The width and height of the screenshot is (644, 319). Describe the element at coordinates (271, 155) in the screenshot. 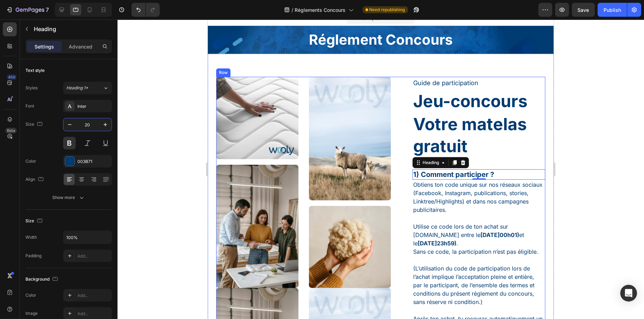

I see `p: 1) Comment participer ?` at that location.